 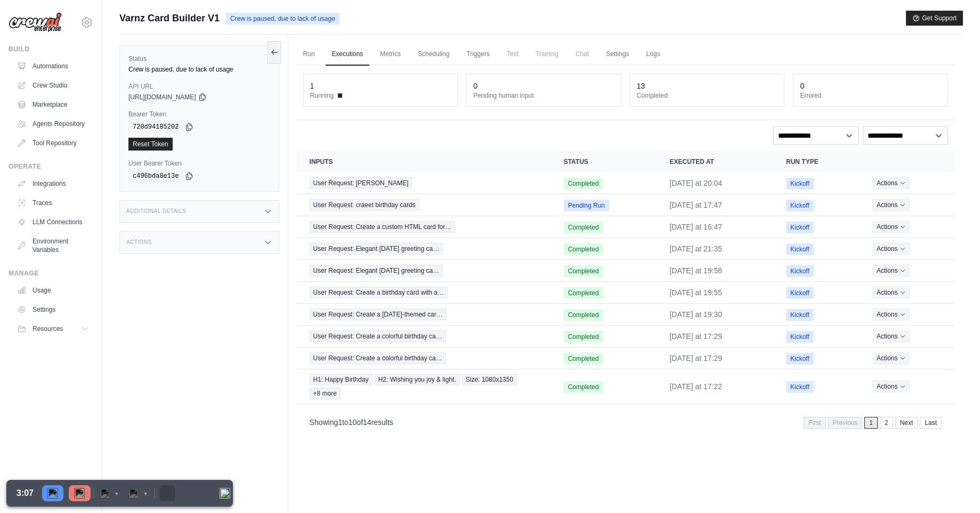 What do you see at coordinates (845, 423) in the screenshot?
I see `span: Previous` at bounding box center [845, 423].